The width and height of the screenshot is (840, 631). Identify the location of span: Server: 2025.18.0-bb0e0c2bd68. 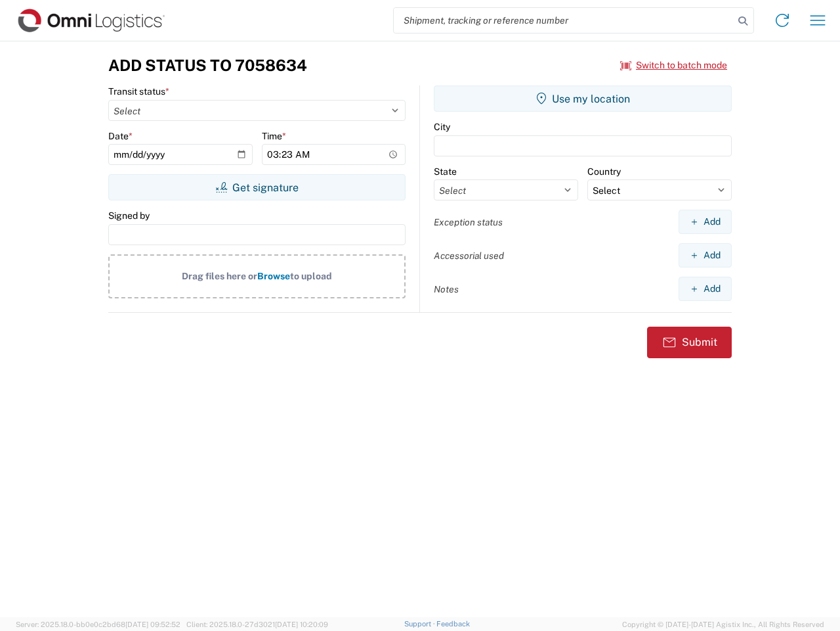
(98, 624).